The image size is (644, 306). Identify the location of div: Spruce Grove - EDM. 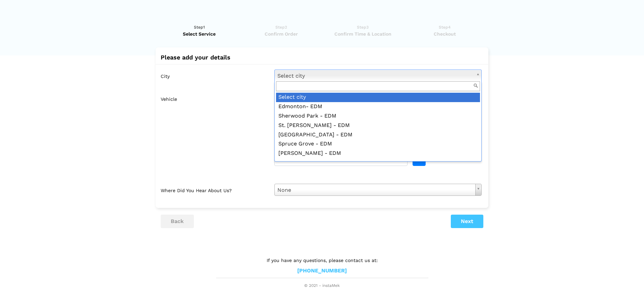
(378, 144).